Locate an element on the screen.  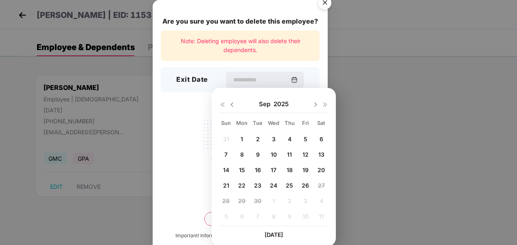
span: 20 is located at coordinates (321, 170).